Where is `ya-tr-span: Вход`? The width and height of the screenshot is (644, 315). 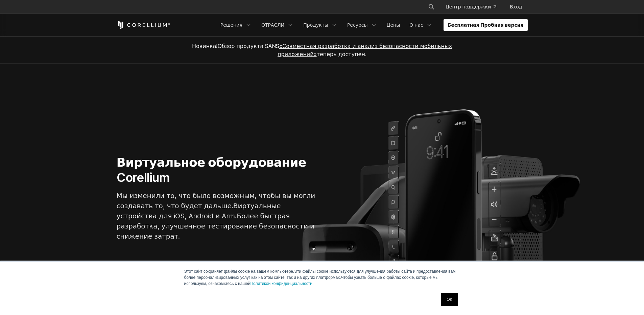
ya-tr-span: Вход is located at coordinates (516, 7).